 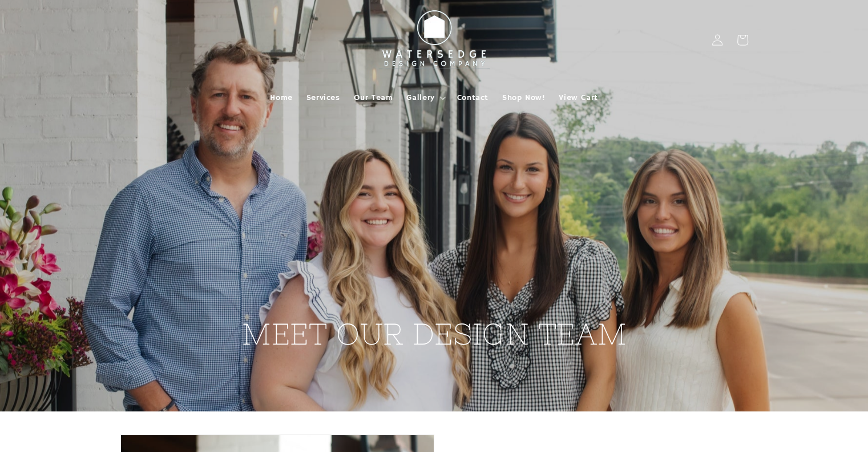 I want to click on a: Home, so click(x=281, y=98).